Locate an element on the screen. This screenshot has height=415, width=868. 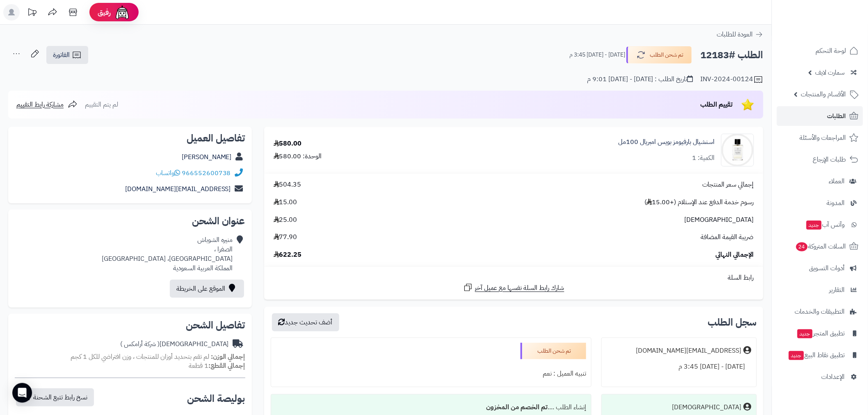
a: التطبيقات والخدمات is located at coordinates (820, 312).